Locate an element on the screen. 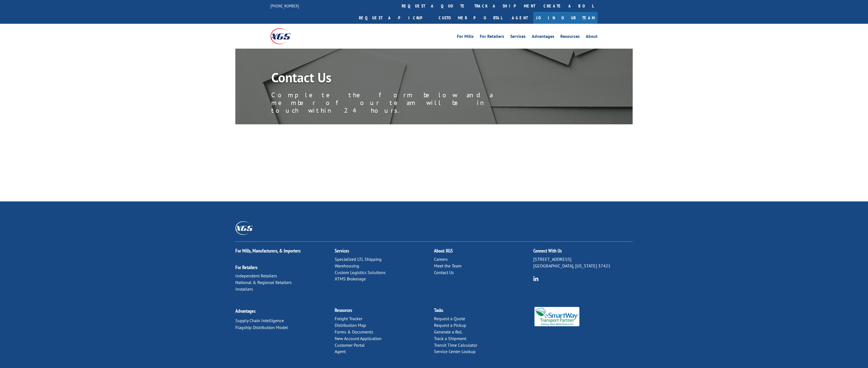  a: Forms & Documents is located at coordinates (354, 332).